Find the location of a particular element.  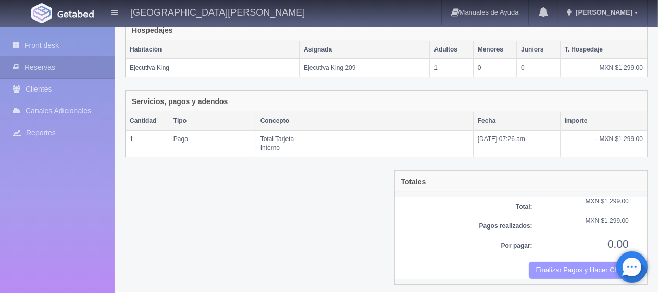

td: Ejecutiva King 209 is located at coordinates (364, 68).